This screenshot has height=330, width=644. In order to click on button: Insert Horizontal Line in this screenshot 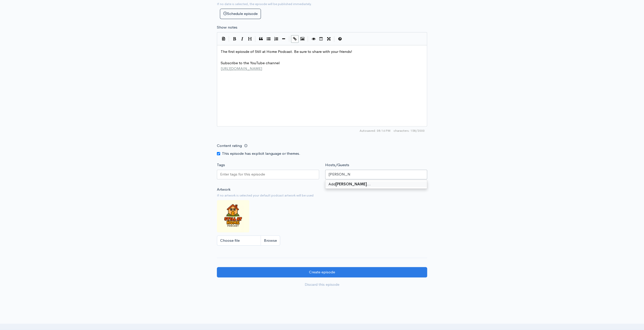, I will do `click(283, 39)`.